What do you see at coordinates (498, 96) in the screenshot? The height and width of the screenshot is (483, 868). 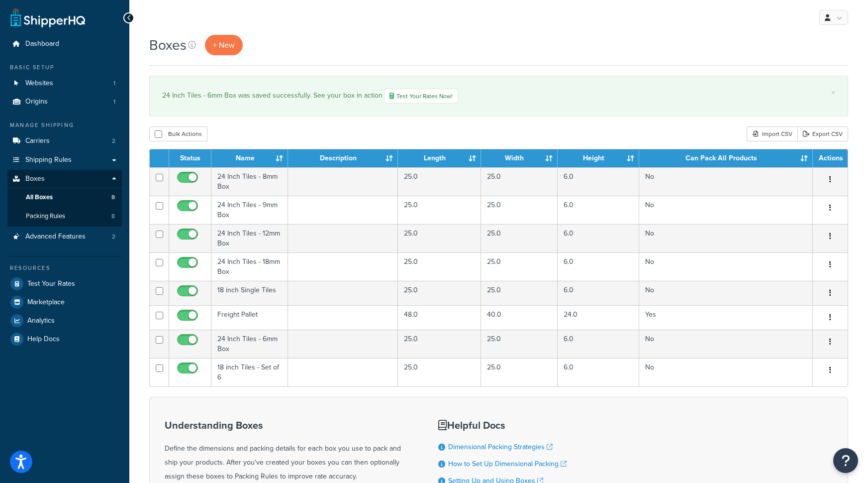 I see `div: 24 Inch Tiles - 6mm Box was saved successfully. See your box in action` at bounding box center [498, 96].